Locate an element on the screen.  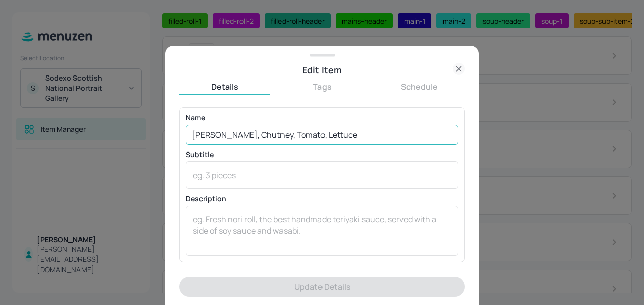
p: Name is located at coordinates (322, 118).